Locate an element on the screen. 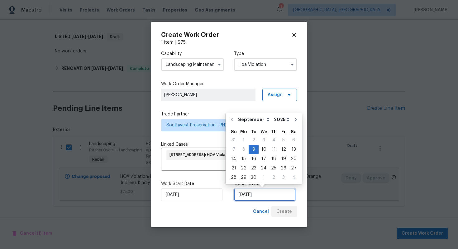 This screenshot has width=458, height=249. div: 28 is located at coordinates (234, 177).